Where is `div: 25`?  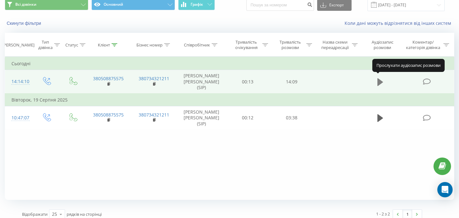 div: 25 is located at coordinates (55, 215).